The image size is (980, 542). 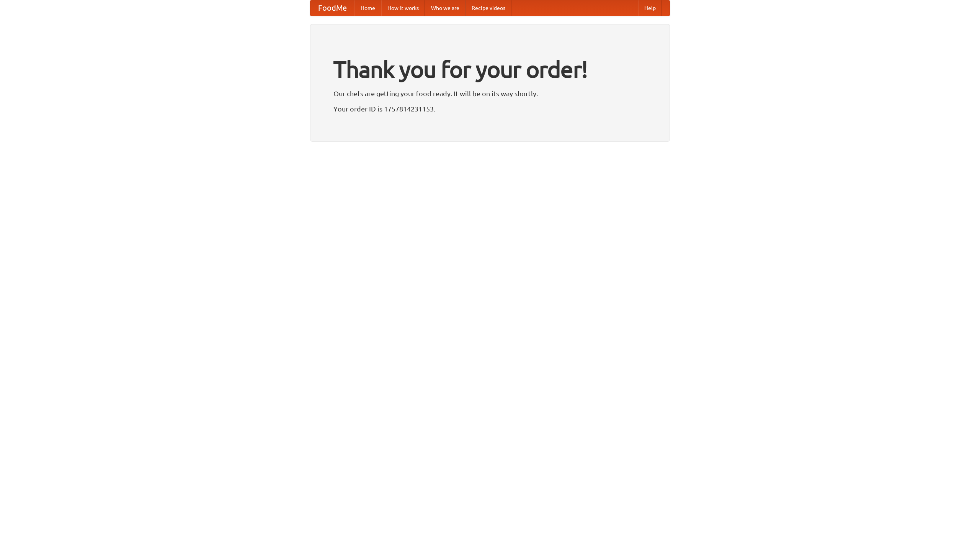 I want to click on a: Recipe videos, so click(x=488, y=8).